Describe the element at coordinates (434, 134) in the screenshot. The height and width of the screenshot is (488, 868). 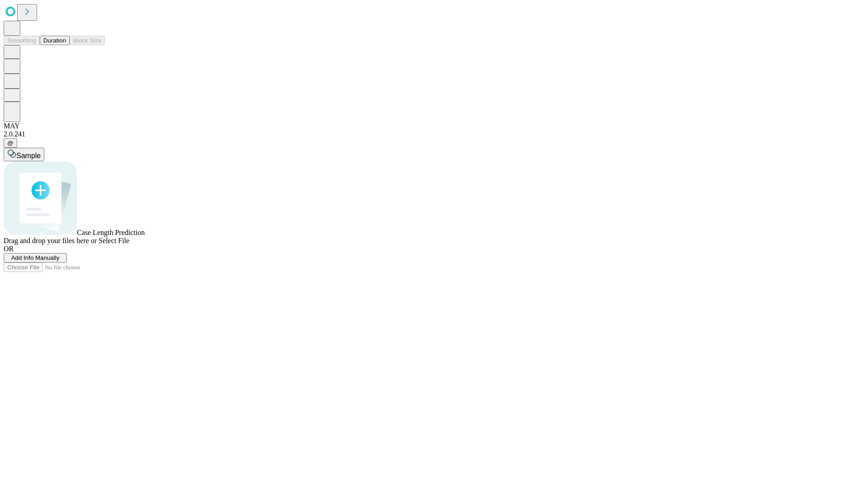
I see `div: 2.0.241` at that location.